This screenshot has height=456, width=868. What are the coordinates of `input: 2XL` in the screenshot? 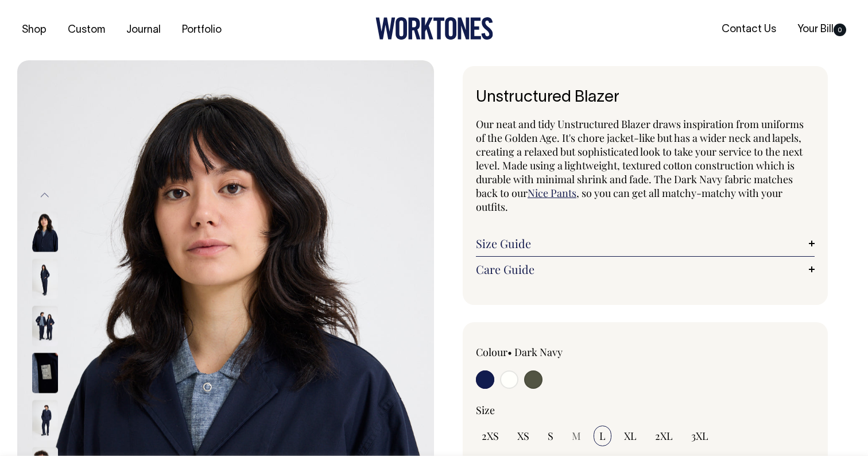 It's located at (663, 436).